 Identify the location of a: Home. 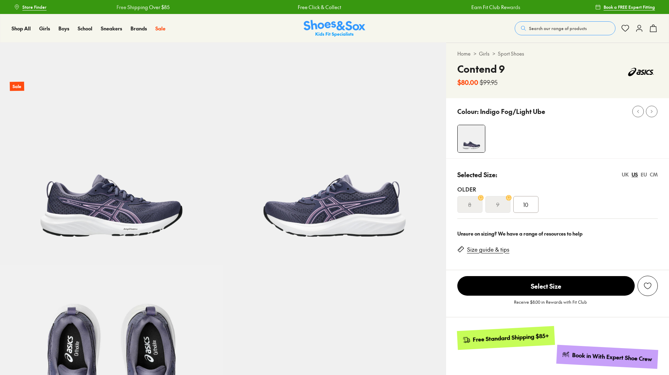
(464, 54).